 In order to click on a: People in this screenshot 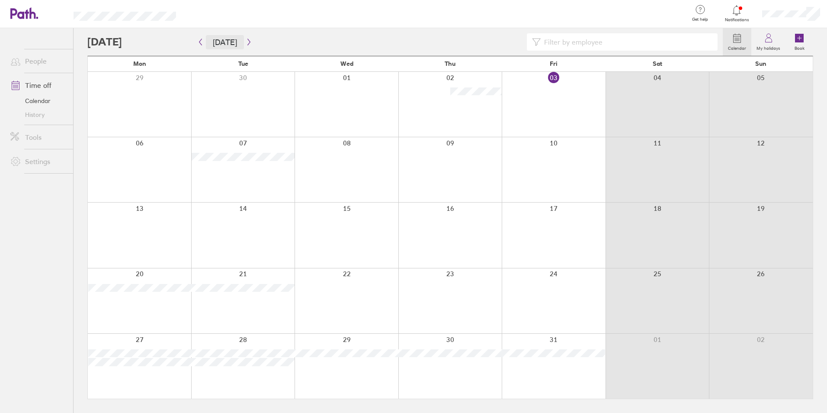, I will do `click(38, 61)`.